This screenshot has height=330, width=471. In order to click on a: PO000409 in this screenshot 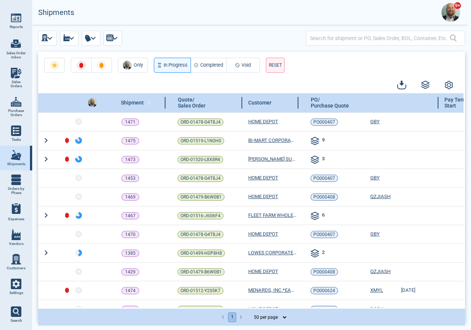, I will do `click(325, 310)`.